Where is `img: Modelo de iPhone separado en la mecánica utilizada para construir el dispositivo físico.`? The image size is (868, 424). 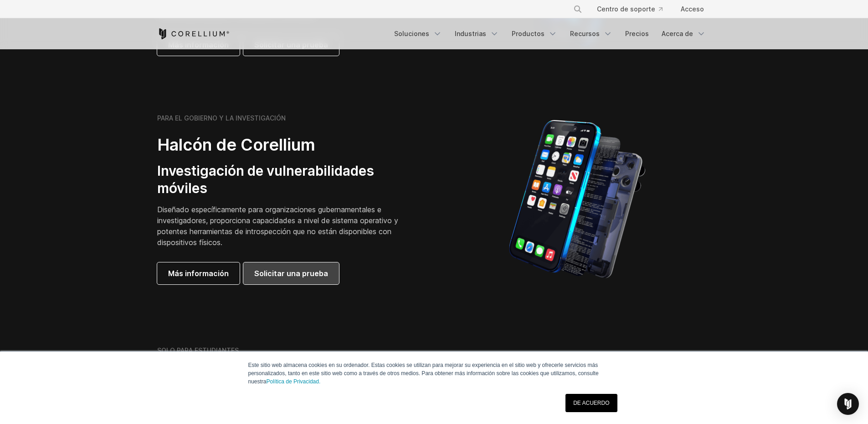 img: Modelo de iPhone separado en la mecánica utilizada para construir el dispositivo físico. is located at coordinates (577, 199).